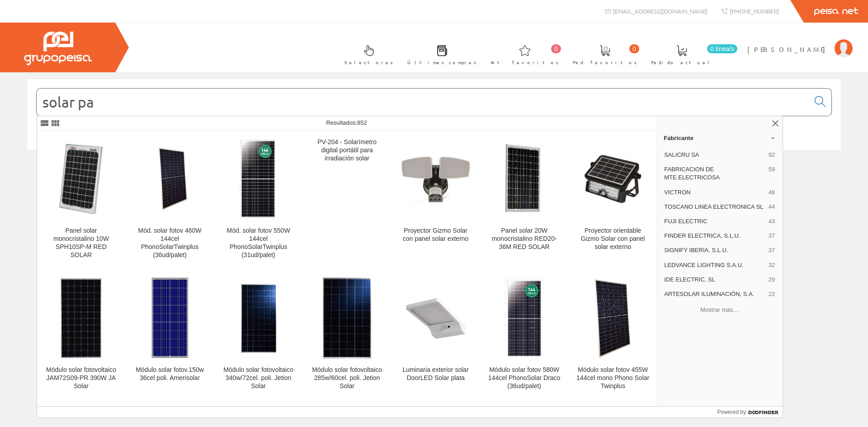  I want to click on span: Resultados:, so click(346, 123).